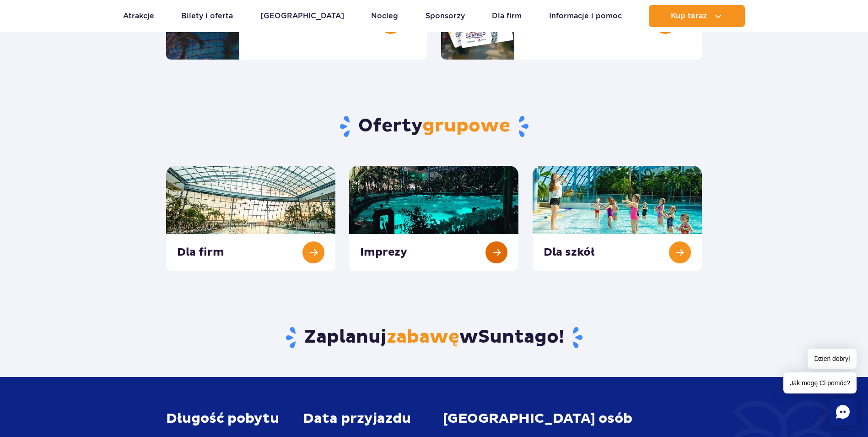 This screenshot has width=868, height=437. I want to click on h3: Zaplanuj w !, so click(434, 337).